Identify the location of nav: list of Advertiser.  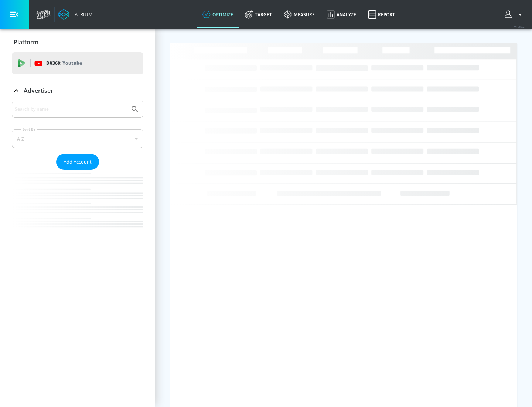
(78, 206).